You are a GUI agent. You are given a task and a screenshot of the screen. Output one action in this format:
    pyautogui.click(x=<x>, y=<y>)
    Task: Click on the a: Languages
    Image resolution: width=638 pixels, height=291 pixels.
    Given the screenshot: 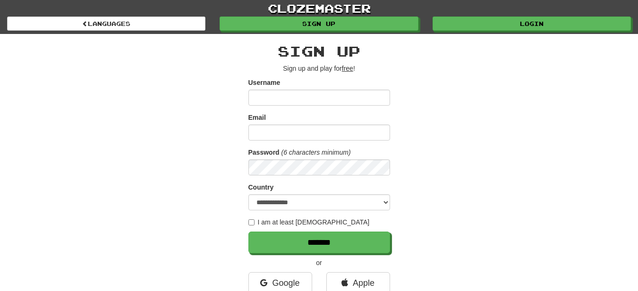 What is the action you would take?
    pyautogui.click(x=106, y=24)
    